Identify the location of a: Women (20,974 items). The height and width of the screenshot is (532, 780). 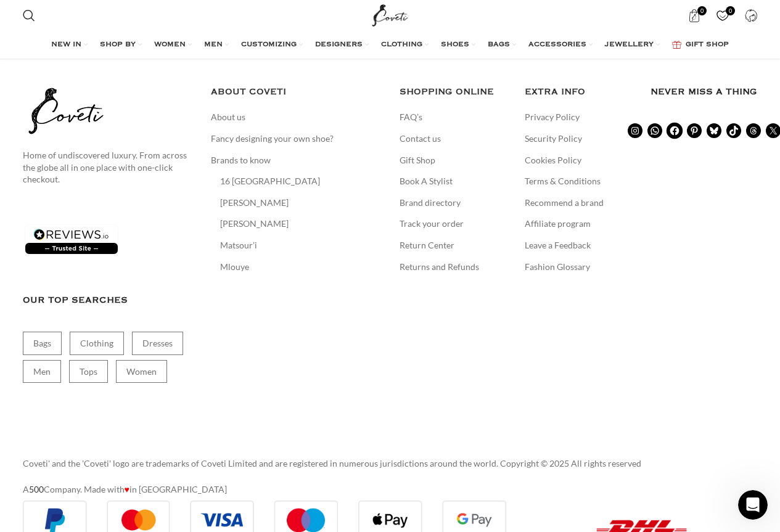
(141, 372).